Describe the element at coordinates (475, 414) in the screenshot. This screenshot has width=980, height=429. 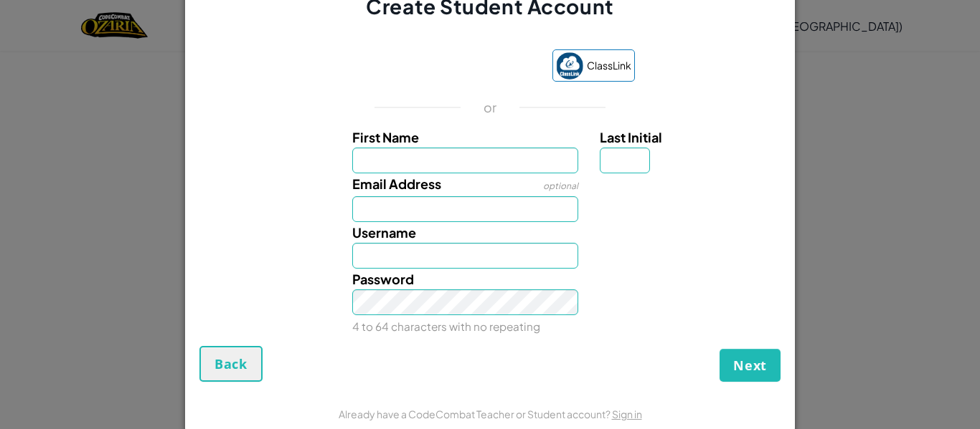
I see `span: Already have a CodeCombat Teacher or Student account?` at that location.